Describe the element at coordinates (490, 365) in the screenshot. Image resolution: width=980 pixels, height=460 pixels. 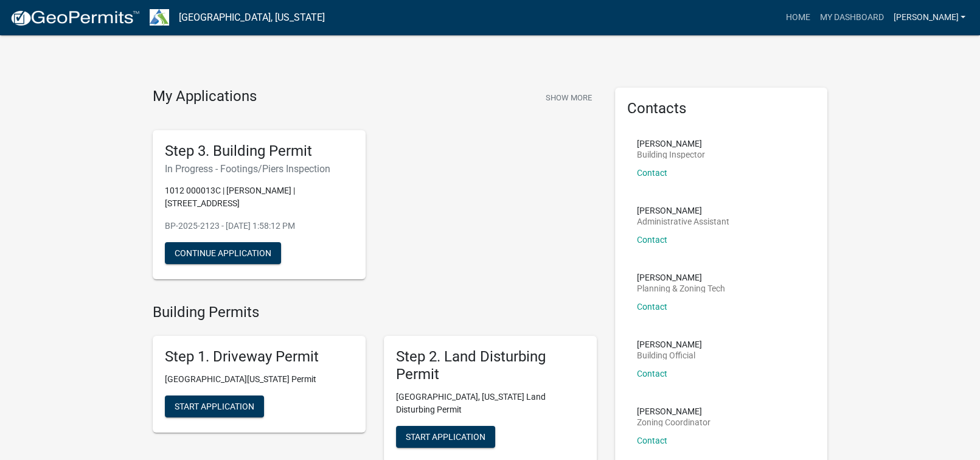
I see `h5: Step 2. Land Disturbing Permit` at that location.